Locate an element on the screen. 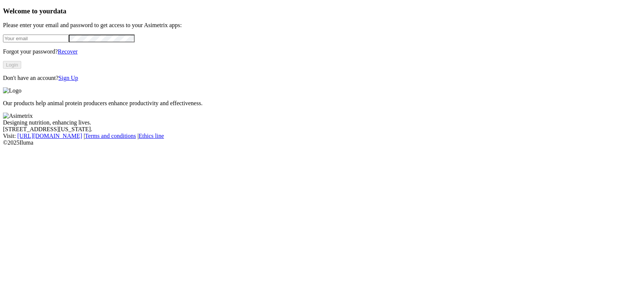  button: Login is located at coordinates (12, 65).